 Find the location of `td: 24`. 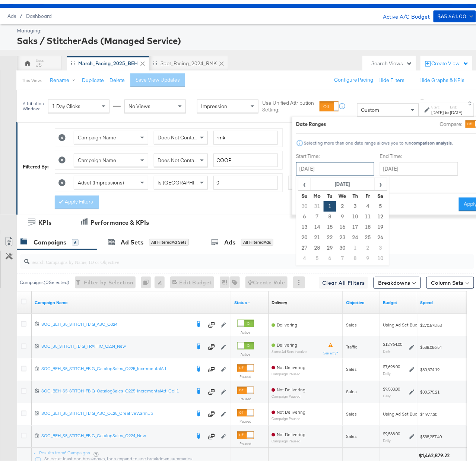

td: 24 is located at coordinates (355, 234).